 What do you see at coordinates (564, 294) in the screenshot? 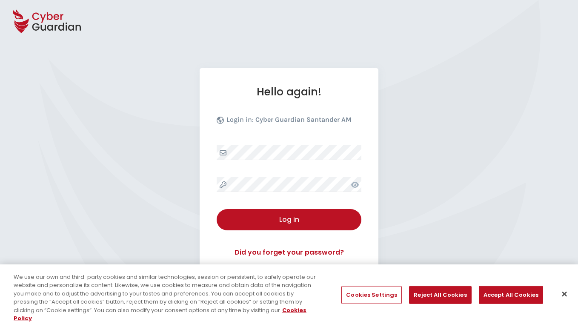
I see `button: Close` at bounding box center [564, 294].